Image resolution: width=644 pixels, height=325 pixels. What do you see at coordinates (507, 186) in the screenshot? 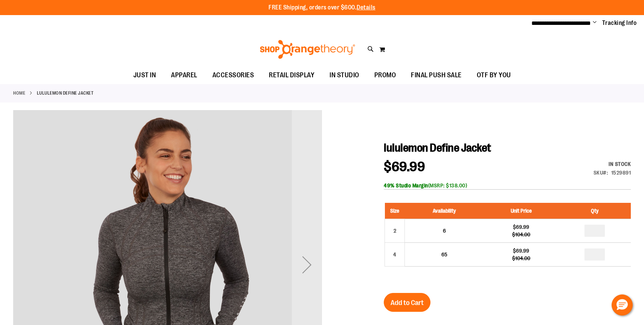
I see `div: (MSRP: $138.00)` at bounding box center [507, 186].